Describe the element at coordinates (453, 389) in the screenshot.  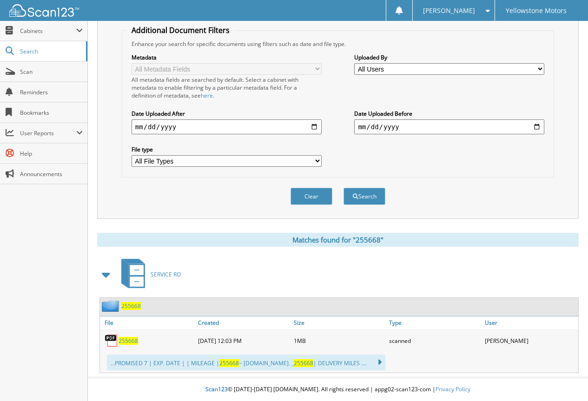
I see `a: Privacy Policy` at that location.